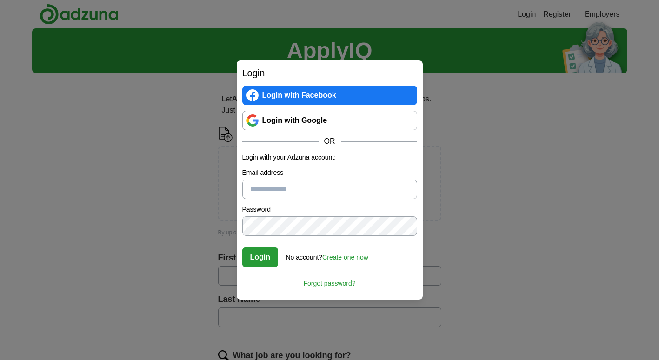 The width and height of the screenshot is (659, 360). I want to click on label: Password, so click(330, 209).